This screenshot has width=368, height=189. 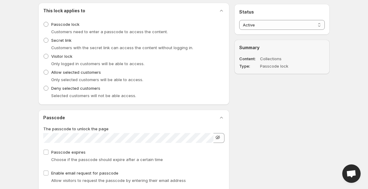 What do you see at coordinates (93, 95) in the screenshot?
I see `span: Selected customers will not be able access.` at bounding box center [93, 95].